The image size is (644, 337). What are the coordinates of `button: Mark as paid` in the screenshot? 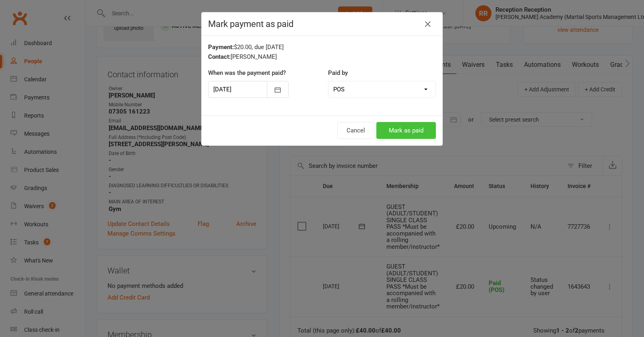 It's located at (406, 131).